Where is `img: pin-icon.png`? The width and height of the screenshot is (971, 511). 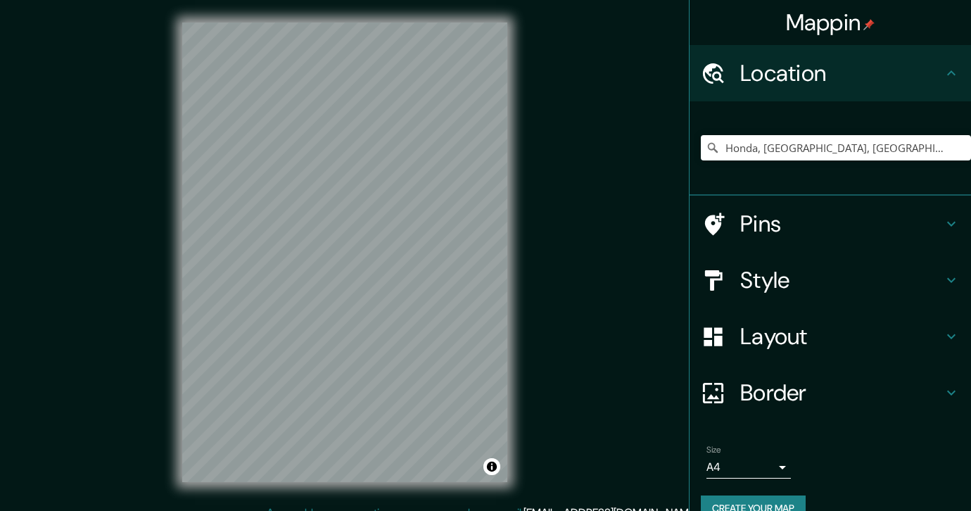
img: pin-icon.png is located at coordinates (869, 25).